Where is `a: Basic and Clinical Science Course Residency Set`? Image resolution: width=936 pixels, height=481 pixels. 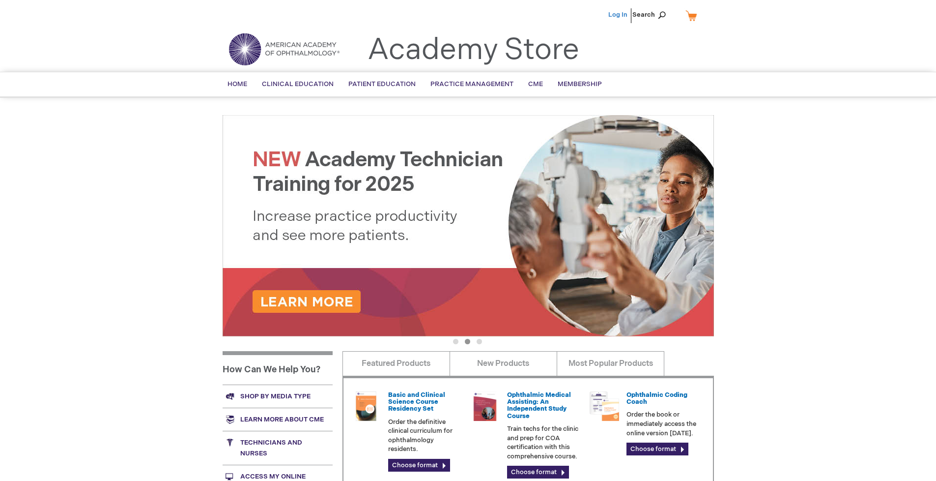 a: Basic and Clinical Science Course Residency Set is located at coordinates (417, 402).